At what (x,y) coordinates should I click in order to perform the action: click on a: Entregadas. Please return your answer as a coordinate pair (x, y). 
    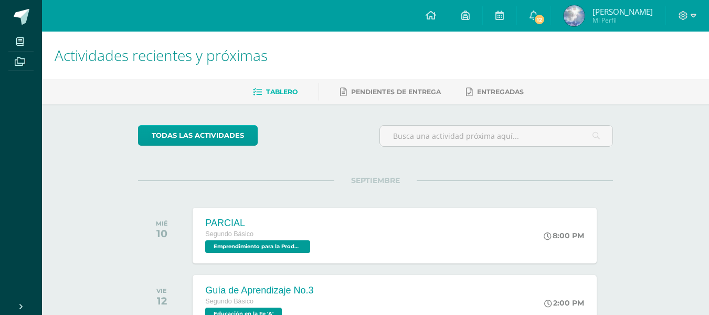
    Looking at the image, I should click on (495, 92).